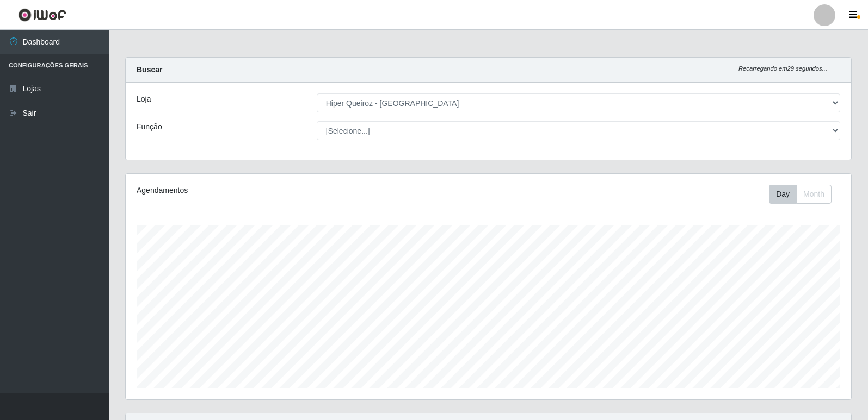 Image resolution: width=868 pixels, height=420 pixels. Describe the element at coordinates (278, 190) in the screenshot. I see `div: Agendamentos` at that location.